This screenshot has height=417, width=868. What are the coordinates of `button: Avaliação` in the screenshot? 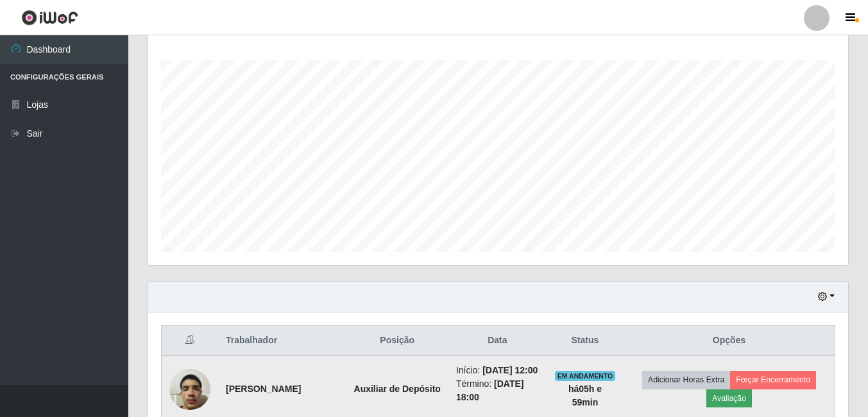 It's located at (729, 398).